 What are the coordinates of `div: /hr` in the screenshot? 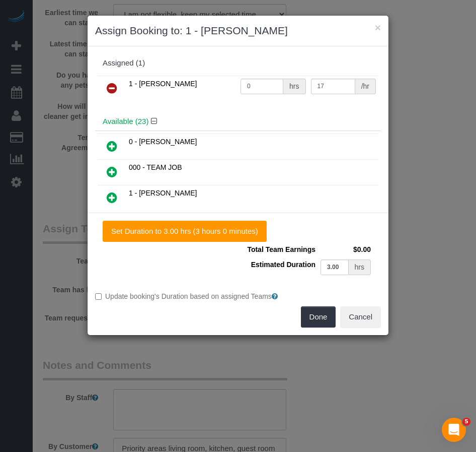 It's located at (365, 86).